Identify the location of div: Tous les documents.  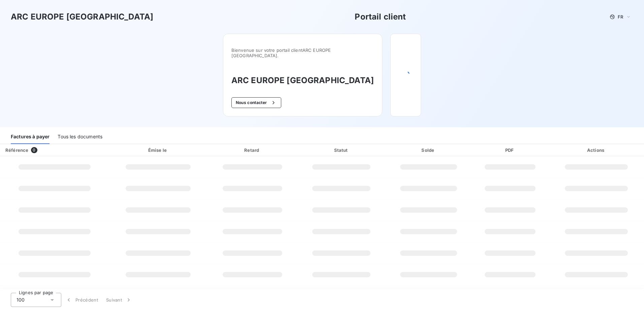
(80, 137).